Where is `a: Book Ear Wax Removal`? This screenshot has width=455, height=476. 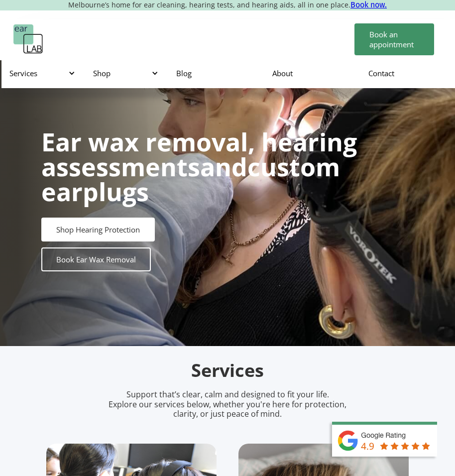
a: Book Ear Wax Removal is located at coordinates (96, 260).